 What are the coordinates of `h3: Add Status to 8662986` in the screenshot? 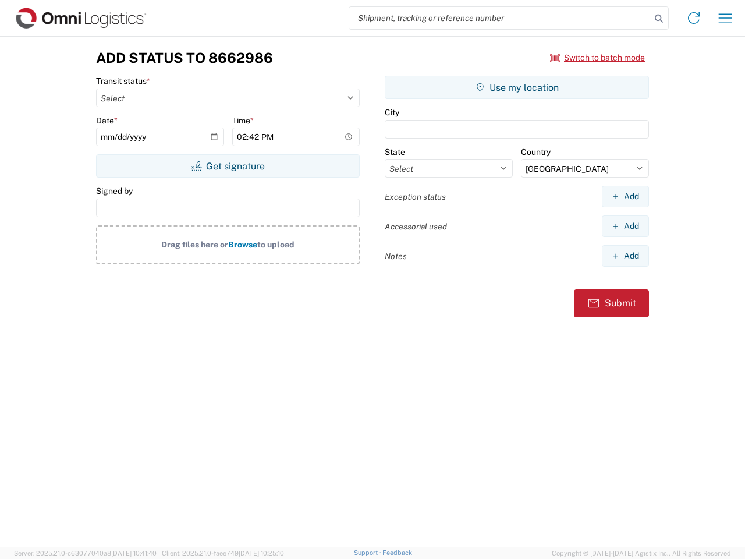 It's located at (185, 58).